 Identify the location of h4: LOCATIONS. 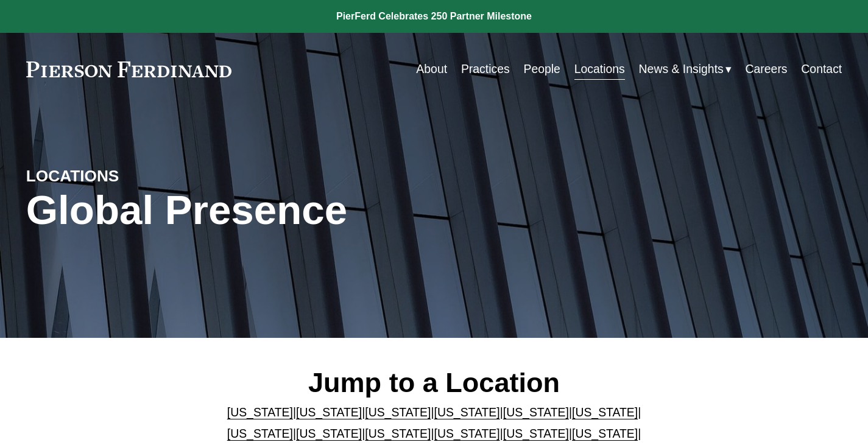
(128, 176).